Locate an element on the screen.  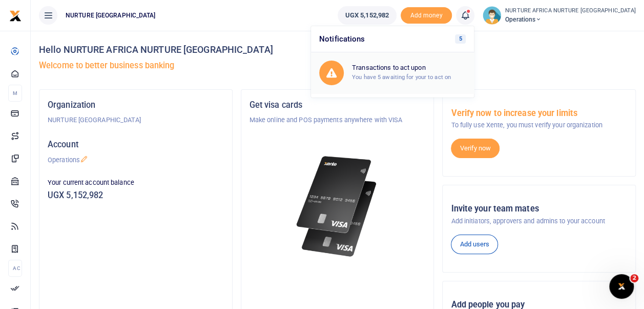
li: Wallet ballance is located at coordinates (367, 15).